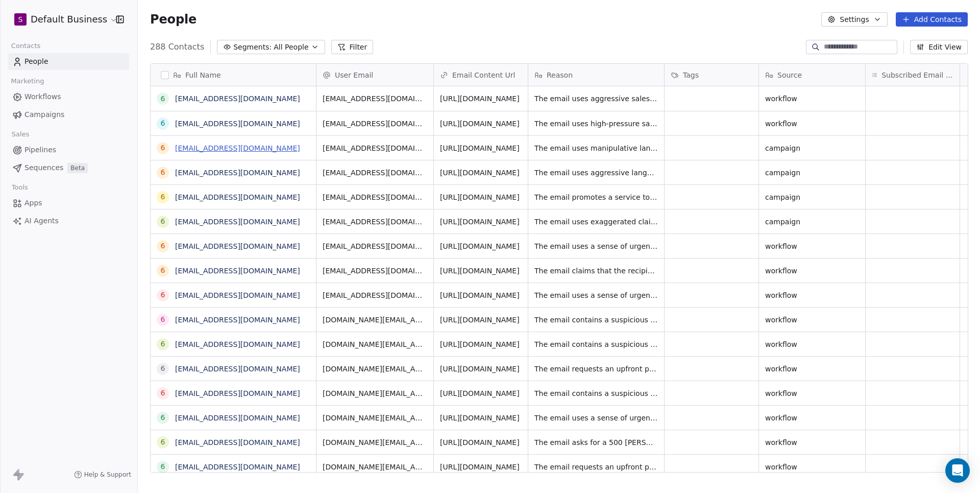  I want to click on div: User Email, so click(375, 75).